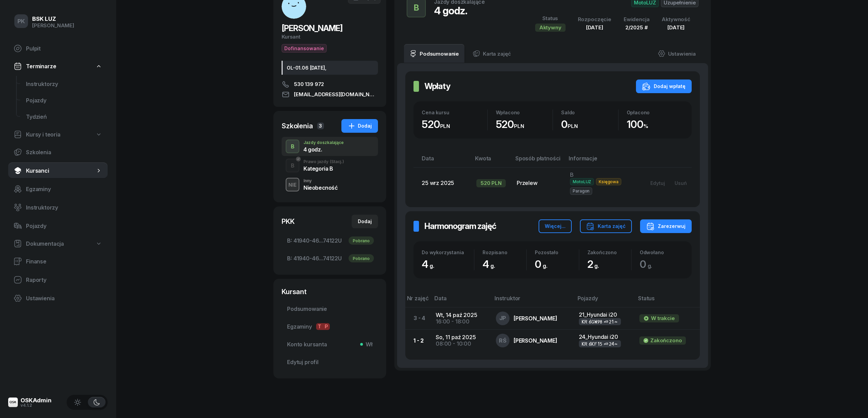 The width and height of the screenshot is (868, 418). I want to click on span: JP, so click(503, 318).